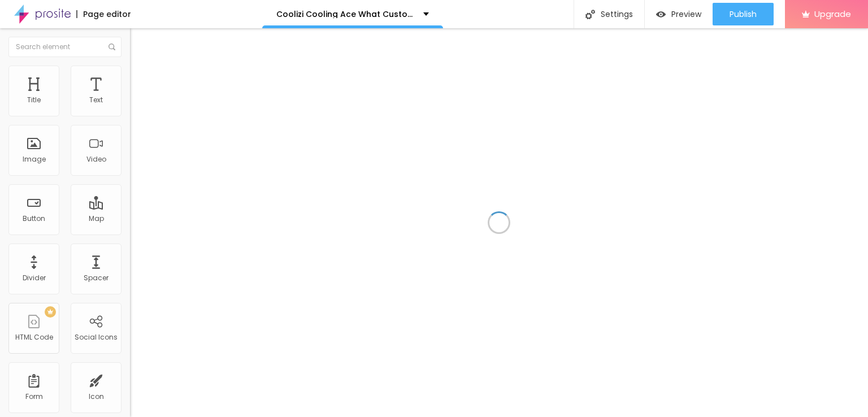 The image size is (868, 417). Describe the element at coordinates (34, 278) in the screenshot. I see `div: Divider` at that location.